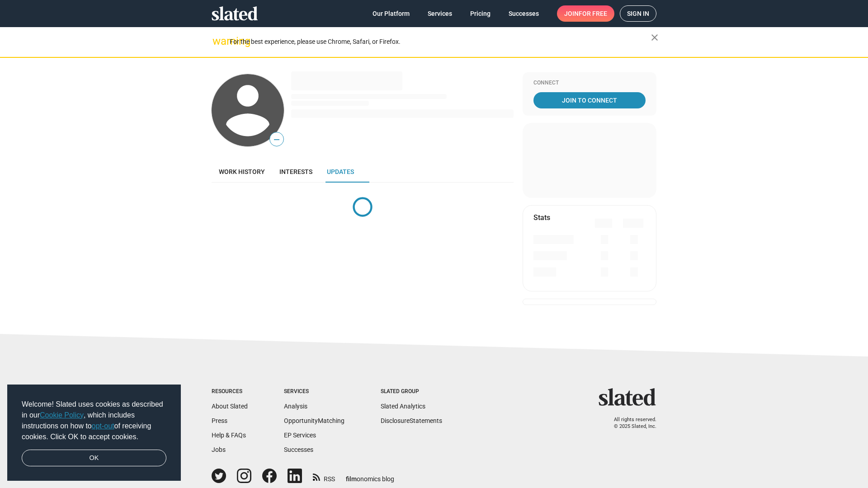 Image resolution: width=868 pixels, height=488 pixels. I want to click on a: Interests, so click(296, 172).